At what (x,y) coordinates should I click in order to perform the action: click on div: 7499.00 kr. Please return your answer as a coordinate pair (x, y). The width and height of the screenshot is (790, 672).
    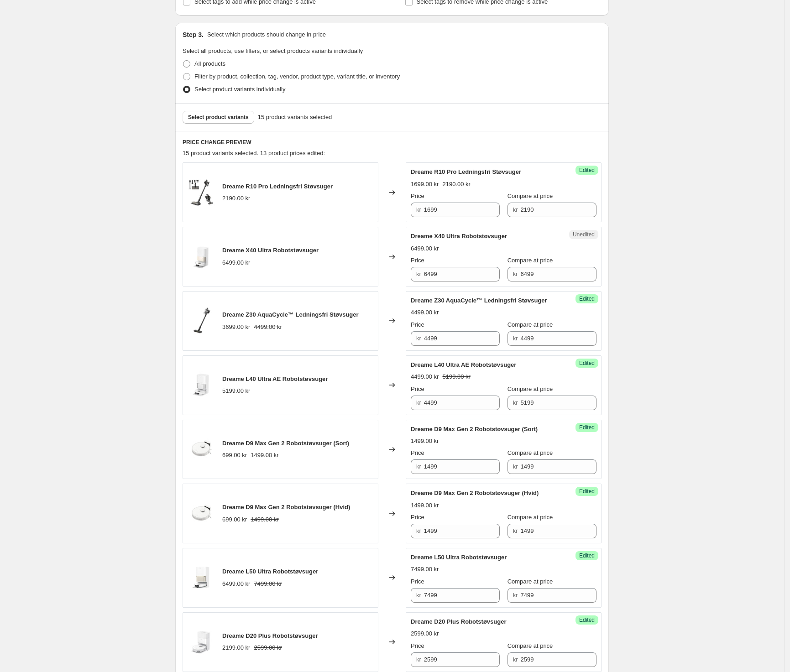
    Looking at the image, I should click on (425, 569).